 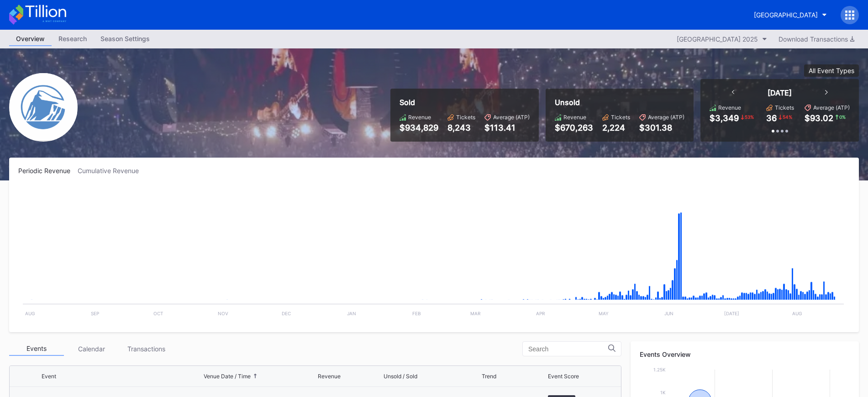 What do you see at coordinates (465, 103) in the screenshot?
I see `div: Sold` at bounding box center [465, 103].